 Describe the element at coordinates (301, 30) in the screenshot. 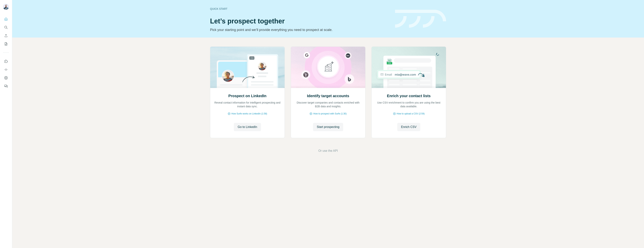

I see `p: Pick your starting point and we’ll provide everything you need to prospect at scale.` at that location.